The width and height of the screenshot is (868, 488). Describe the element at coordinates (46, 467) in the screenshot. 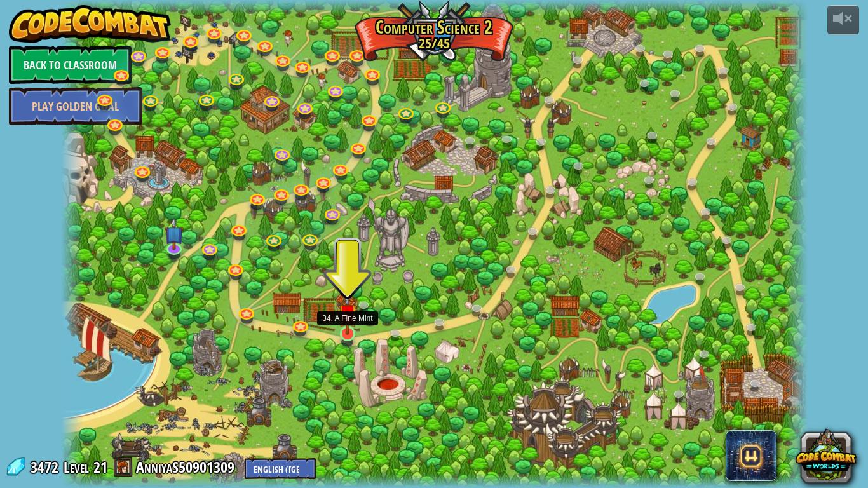

I see `span: 3472` at that location.